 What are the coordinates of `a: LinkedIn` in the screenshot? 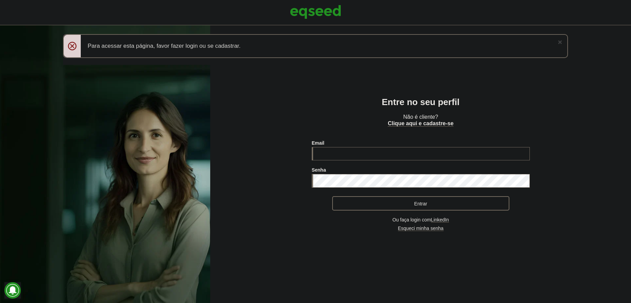 It's located at (440, 219).